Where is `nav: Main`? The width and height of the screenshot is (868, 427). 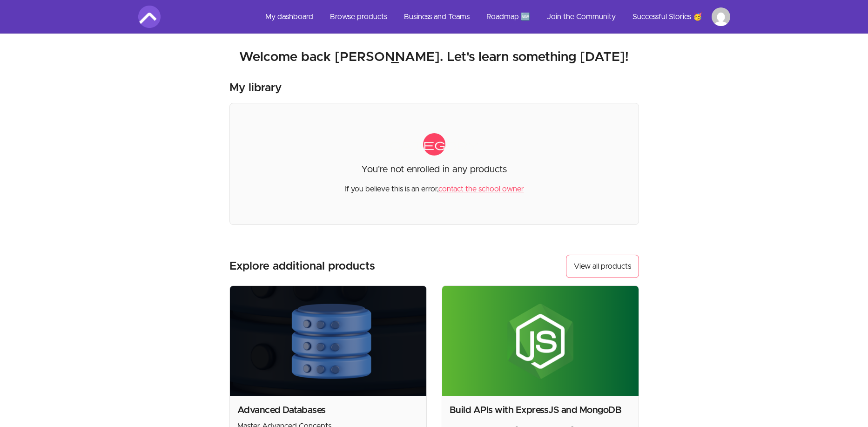
nav: Main is located at coordinates (493, 17).